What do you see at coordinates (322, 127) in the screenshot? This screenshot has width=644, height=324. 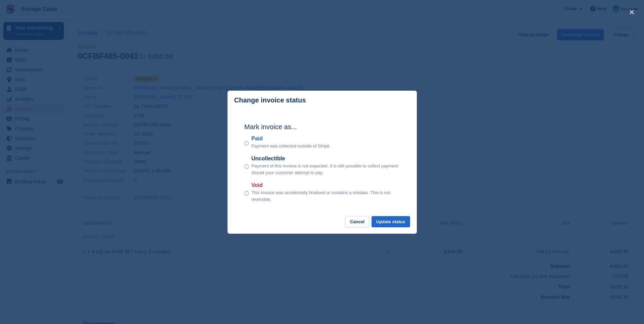 I see `h2: Mark invoice as...` at bounding box center [322, 127].